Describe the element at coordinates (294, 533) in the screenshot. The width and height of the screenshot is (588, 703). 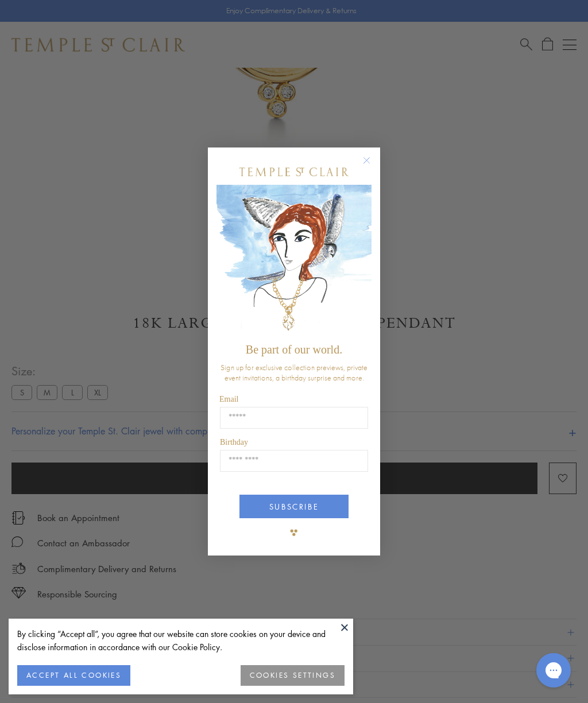
I see `img: TSC` at that location.